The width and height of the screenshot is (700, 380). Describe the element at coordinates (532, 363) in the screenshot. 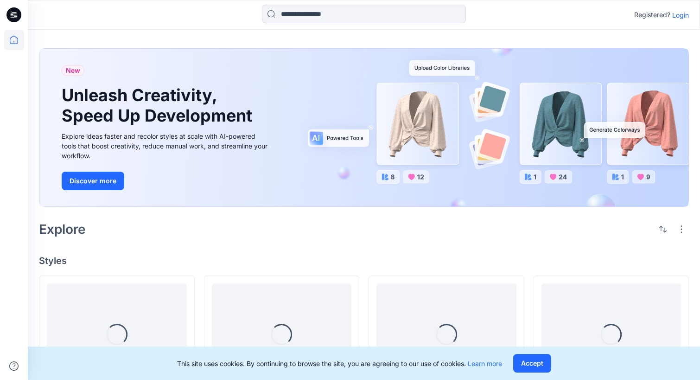

I see `button: Accept` at that location.